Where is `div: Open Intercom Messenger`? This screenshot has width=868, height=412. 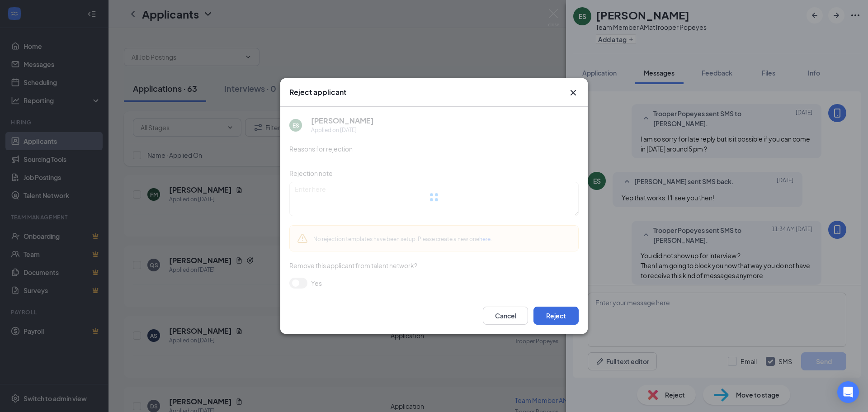 div: Open Intercom Messenger is located at coordinates (848, 392).